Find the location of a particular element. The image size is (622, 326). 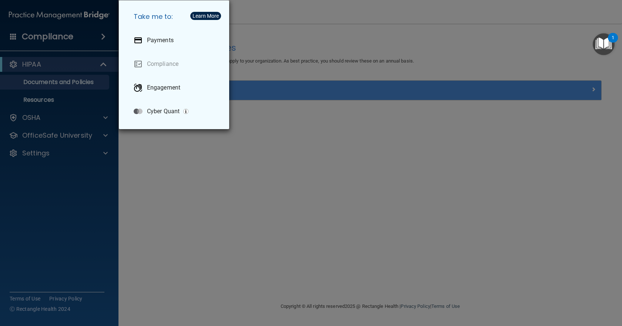

p: Engagement is located at coordinates (164, 88).